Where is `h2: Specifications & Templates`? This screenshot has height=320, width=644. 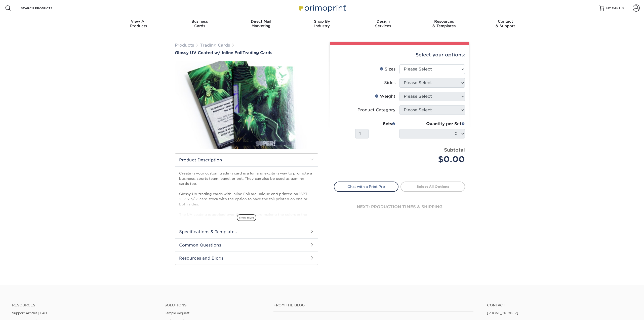
h2: Specifications & Templates is located at coordinates (247, 232).